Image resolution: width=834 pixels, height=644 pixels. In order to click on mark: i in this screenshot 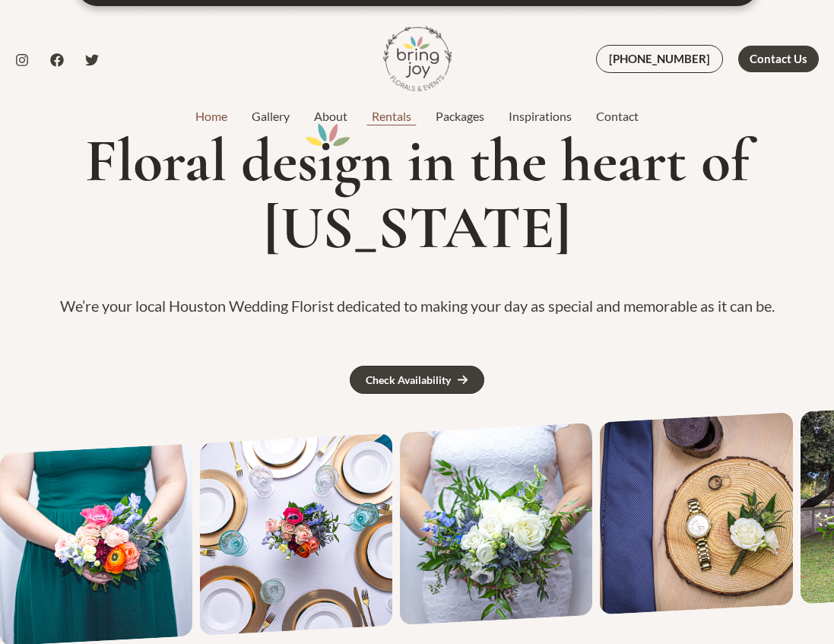, I will do `click(326, 161)`.